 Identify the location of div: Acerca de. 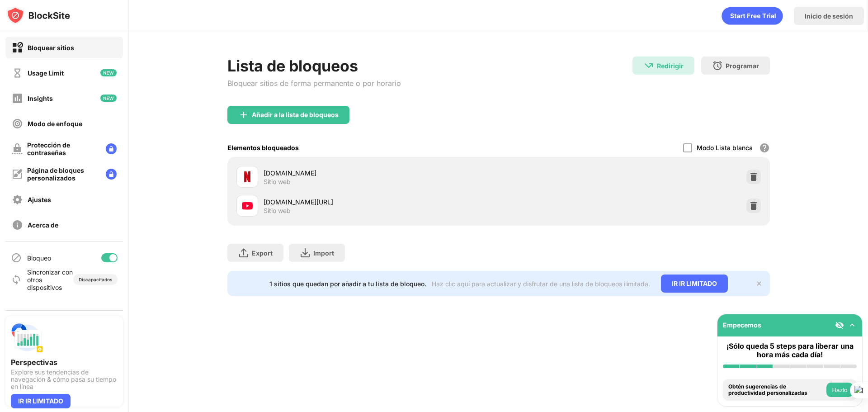
(43, 225).